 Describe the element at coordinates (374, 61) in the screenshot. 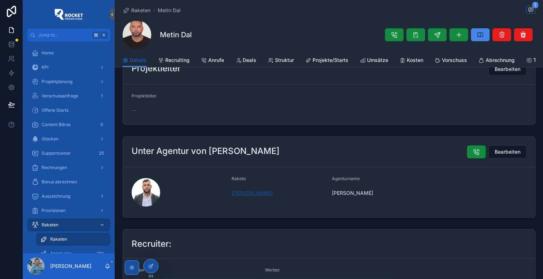

I see `a: Umsätze` at that location.